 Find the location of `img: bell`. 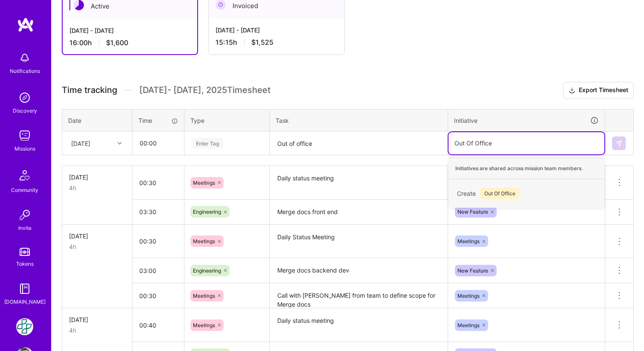

img: bell is located at coordinates (25, 58).